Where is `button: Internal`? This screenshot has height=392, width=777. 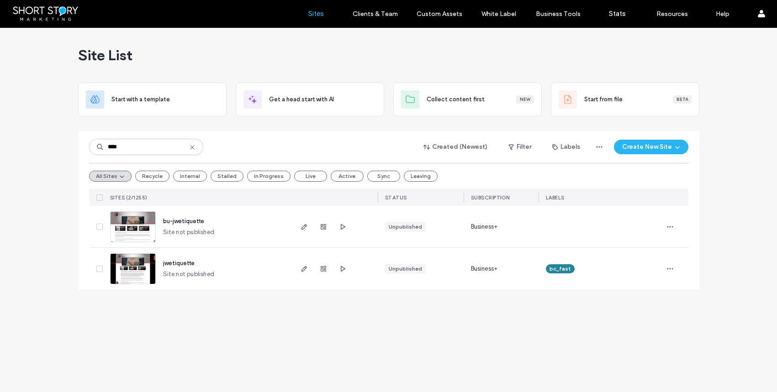
button: Internal is located at coordinates (190, 176).